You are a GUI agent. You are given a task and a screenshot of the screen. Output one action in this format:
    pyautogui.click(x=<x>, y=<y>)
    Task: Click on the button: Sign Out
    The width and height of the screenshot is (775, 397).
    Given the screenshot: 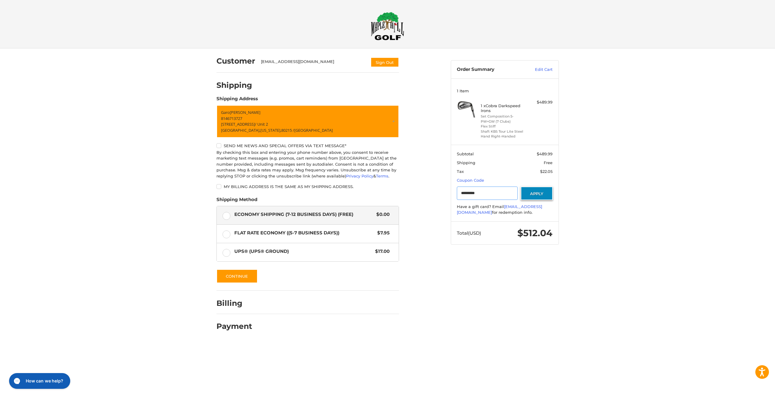 What is the action you would take?
    pyautogui.click(x=385, y=62)
    